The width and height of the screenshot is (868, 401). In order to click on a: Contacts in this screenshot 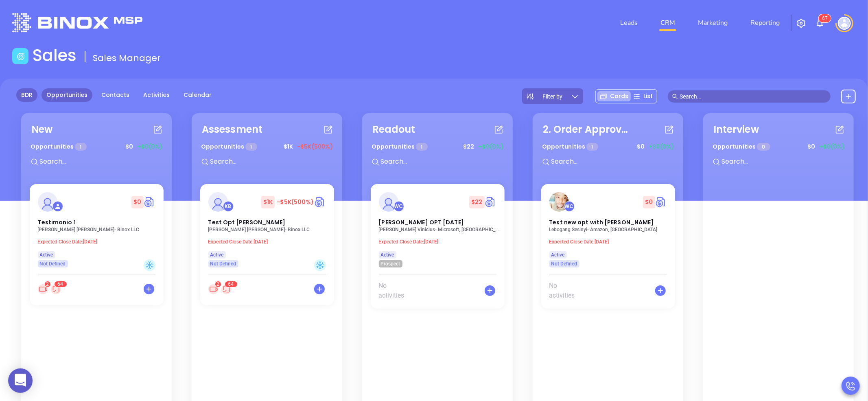, I will do `click(115, 95)`.